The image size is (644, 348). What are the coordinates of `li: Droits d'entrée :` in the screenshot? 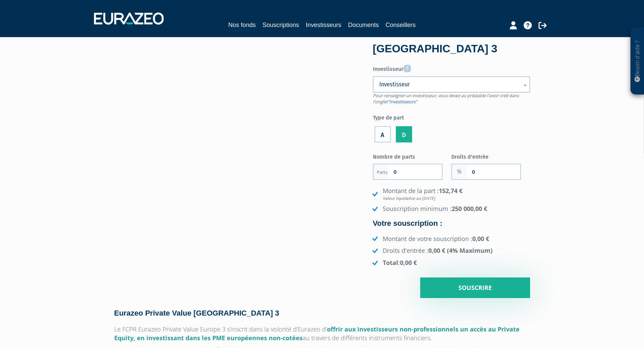 It's located at (450, 251).